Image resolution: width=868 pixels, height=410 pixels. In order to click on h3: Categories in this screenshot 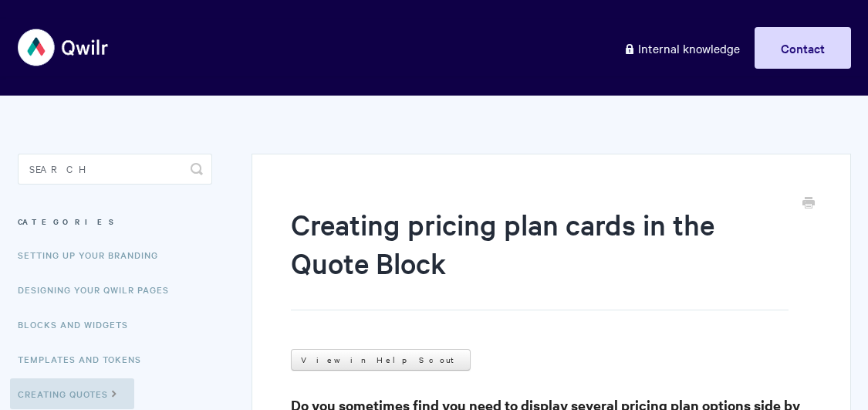, I will do `click(115, 221)`.